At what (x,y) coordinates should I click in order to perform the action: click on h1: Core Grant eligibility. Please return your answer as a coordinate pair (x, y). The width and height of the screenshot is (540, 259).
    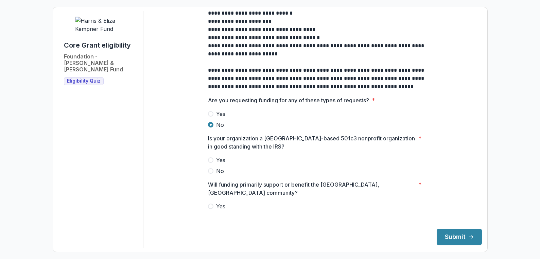
    Looking at the image, I should click on (97, 45).